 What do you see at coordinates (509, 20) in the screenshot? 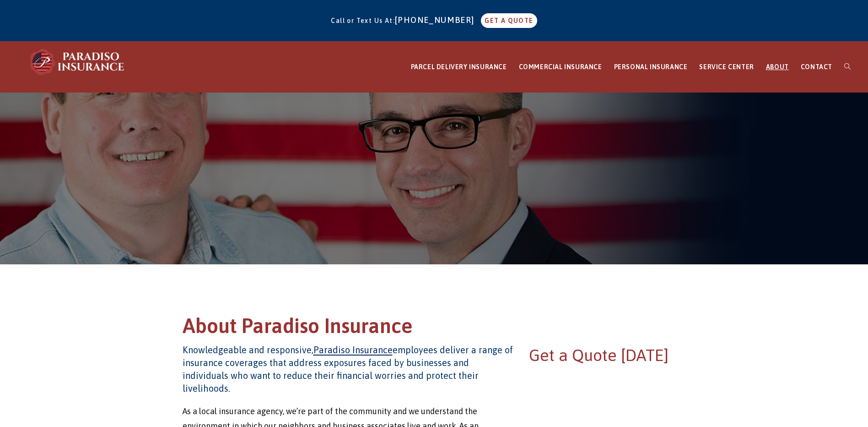
I see `a: GET A QUOTE` at bounding box center [509, 20].